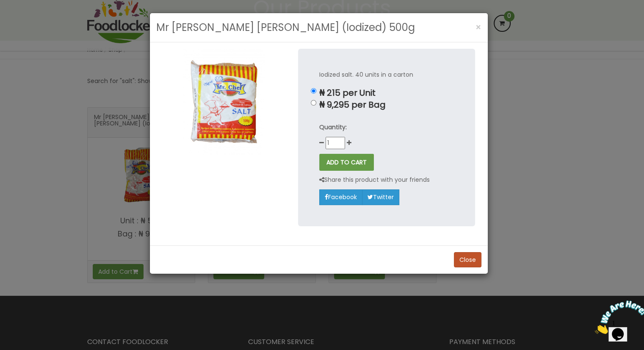 Image resolution: width=644 pixels, height=350 pixels. What do you see at coordinates (347, 162) in the screenshot?
I see `button: ADD TO CART` at bounding box center [347, 162].